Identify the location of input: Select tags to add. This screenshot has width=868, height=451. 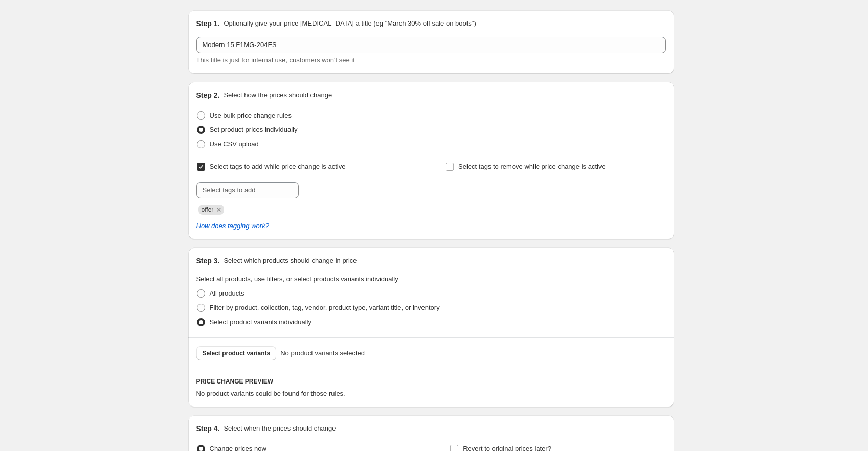
(247, 190).